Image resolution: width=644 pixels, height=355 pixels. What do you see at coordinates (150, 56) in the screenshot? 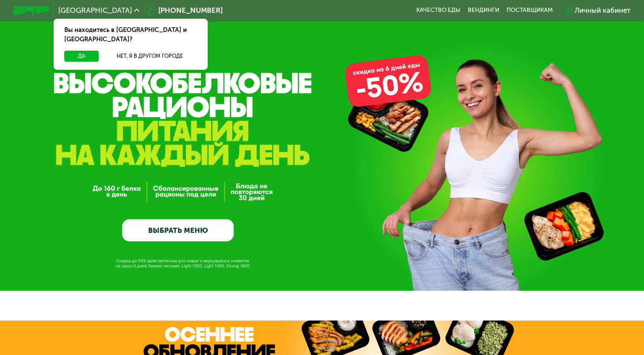
I see `button: Нет, я в другом городе` at bounding box center [150, 56].